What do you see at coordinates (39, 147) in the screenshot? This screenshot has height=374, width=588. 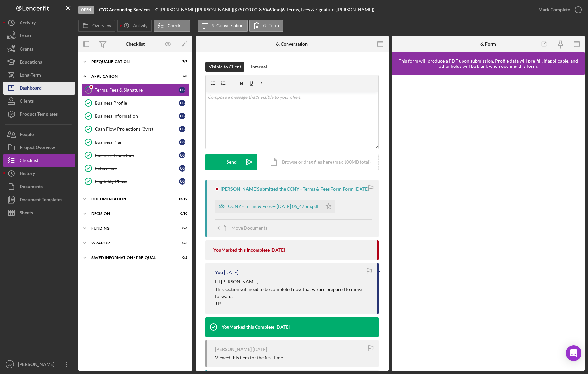 I see `button: Project Overview` at bounding box center [39, 147].